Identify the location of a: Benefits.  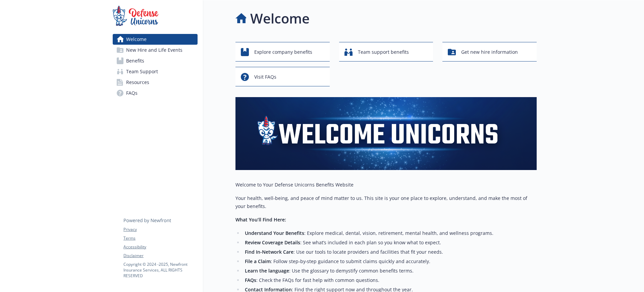
(155, 61).